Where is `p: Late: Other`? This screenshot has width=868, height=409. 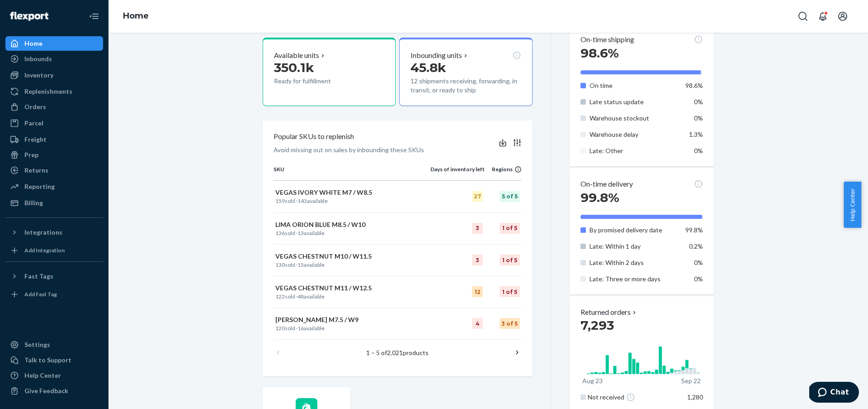 p: Late: Other is located at coordinates (634, 151).